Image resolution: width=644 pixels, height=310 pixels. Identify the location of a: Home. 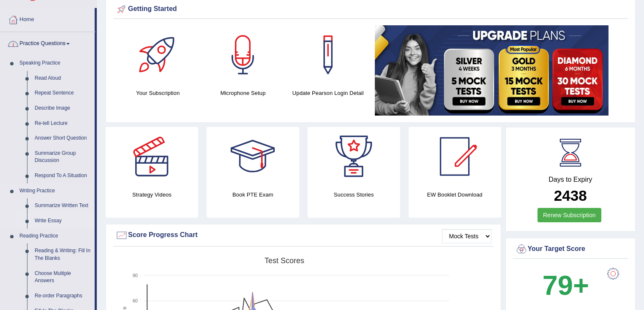
(47, 19).